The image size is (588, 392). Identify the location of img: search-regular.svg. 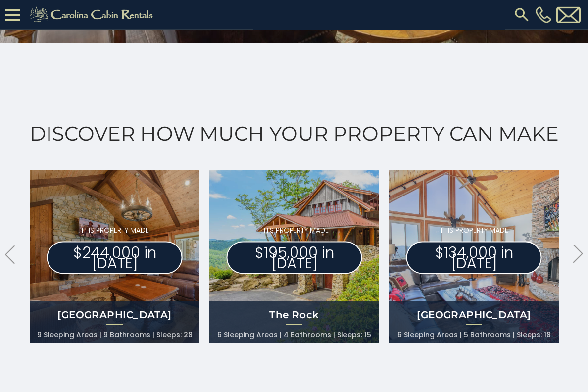
(521, 15).